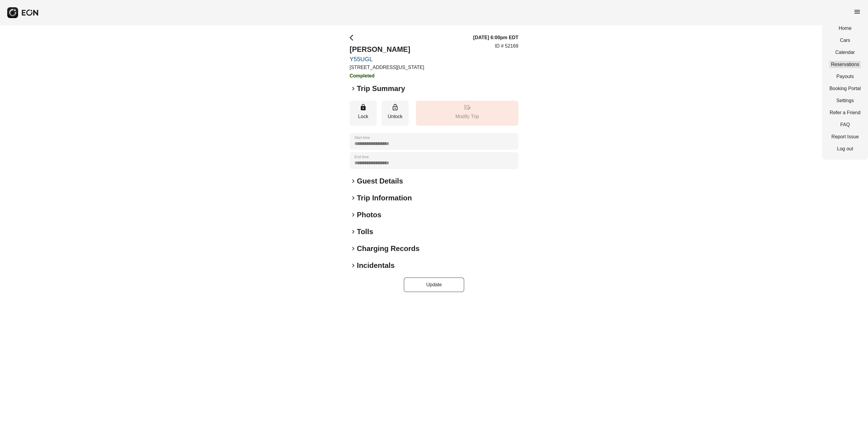 This screenshot has width=868, height=427. What do you see at coordinates (396, 107) in the screenshot?
I see `span: lock_open` at bounding box center [396, 107].